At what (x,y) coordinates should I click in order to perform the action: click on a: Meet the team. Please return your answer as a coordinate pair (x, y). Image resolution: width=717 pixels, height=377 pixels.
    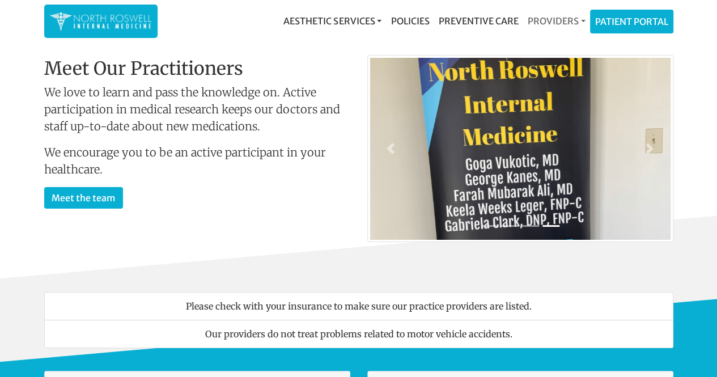
    Looking at the image, I should click on (83, 198).